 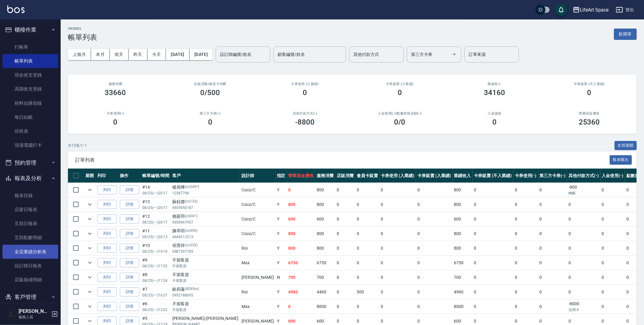 I want to click on th: 設計師, so click(x=258, y=176).